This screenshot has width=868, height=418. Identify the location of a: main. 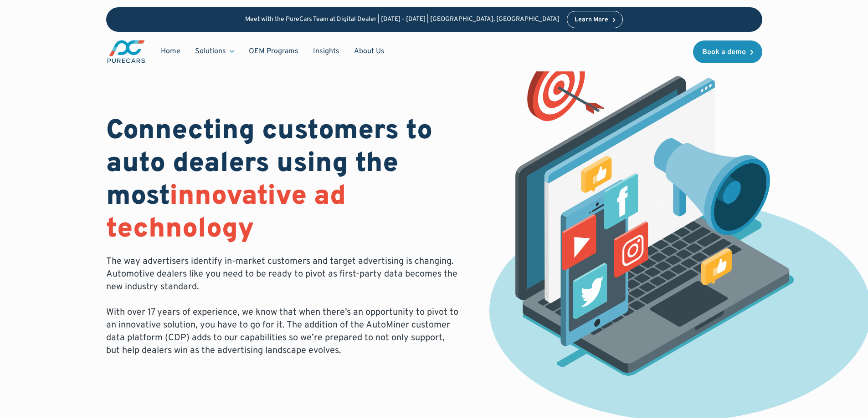
(126, 51).